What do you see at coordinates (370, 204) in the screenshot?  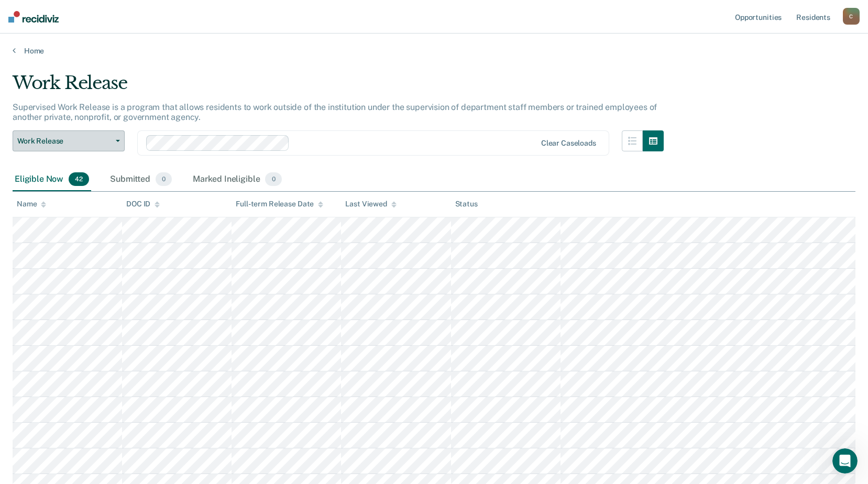 I see `div: Last Viewed` at bounding box center [370, 204].